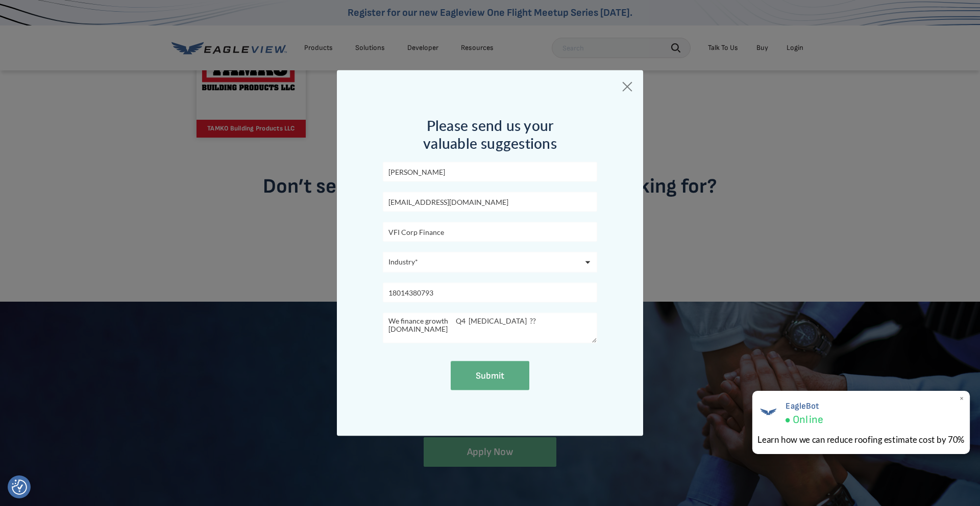 This screenshot has width=980, height=506. I want to click on div: Learn how we can reduce roofing estimate cost by 70%, so click(861, 440).